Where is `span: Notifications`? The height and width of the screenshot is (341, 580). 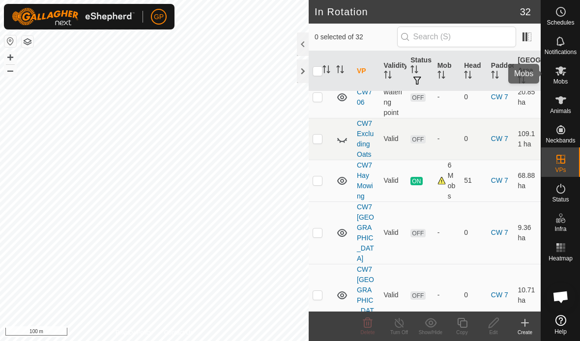
span: Notifications is located at coordinates (561, 52).